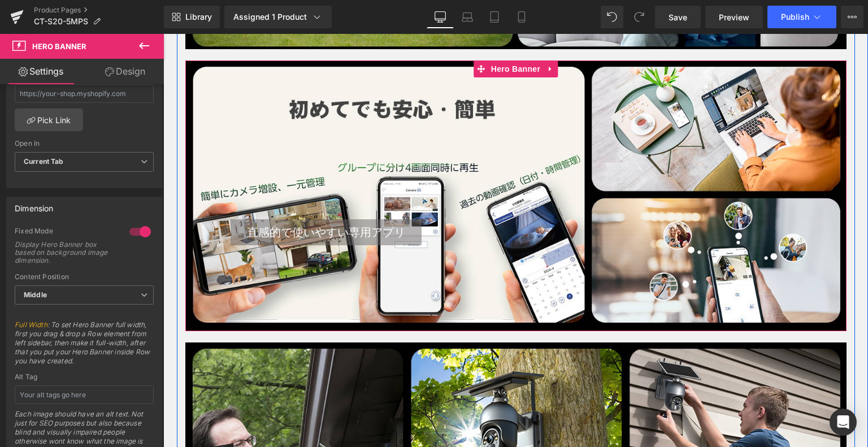 The height and width of the screenshot is (447, 868). Describe the element at coordinates (84, 143) in the screenshot. I see `div: Open In` at that location.